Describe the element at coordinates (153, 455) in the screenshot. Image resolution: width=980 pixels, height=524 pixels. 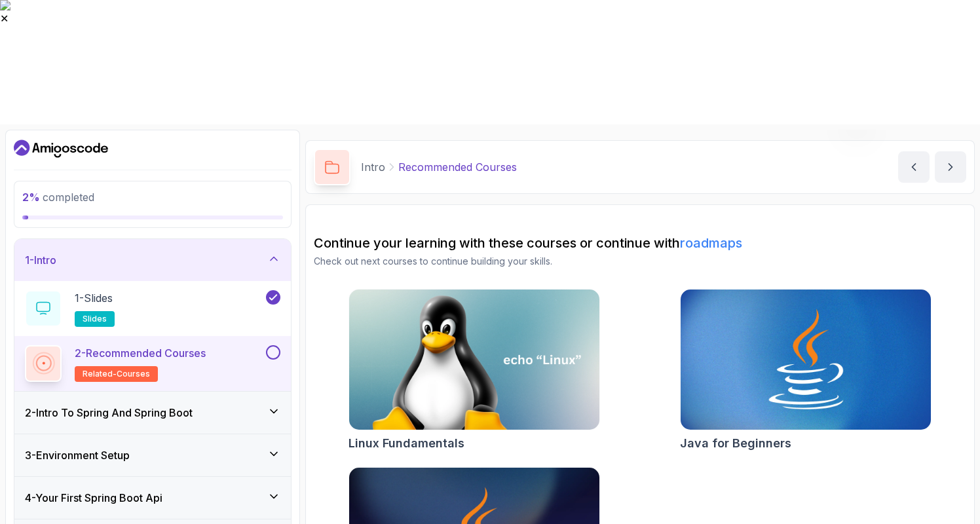
I see `button: 3-Environment Setup` at that location.